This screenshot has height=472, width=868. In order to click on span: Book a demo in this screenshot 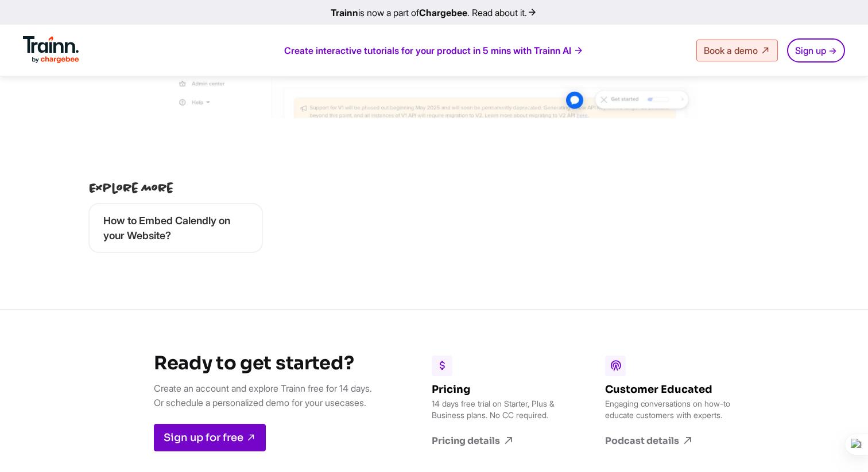, I will do `click(730, 51)`.